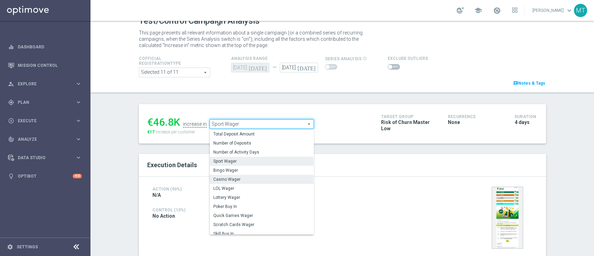 This screenshot has width=594, height=256. I want to click on div: track_changes Analyze keyboard_arrow_right, so click(45, 139).